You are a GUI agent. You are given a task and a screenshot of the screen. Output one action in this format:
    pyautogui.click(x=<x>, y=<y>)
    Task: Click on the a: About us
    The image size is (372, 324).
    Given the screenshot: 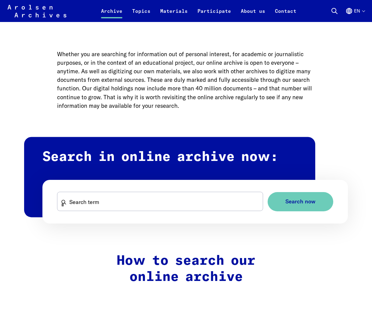 What is the action you would take?
    pyautogui.click(x=253, y=15)
    